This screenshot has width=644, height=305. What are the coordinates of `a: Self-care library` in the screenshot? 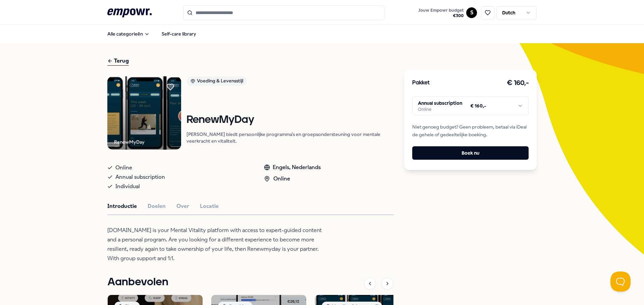 It's located at (178, 34).